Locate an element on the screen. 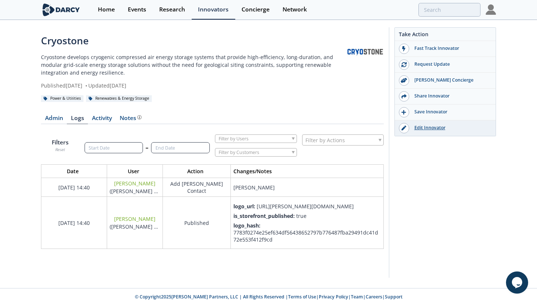  div: Edit Innovator is located at coordinates (451, 128).